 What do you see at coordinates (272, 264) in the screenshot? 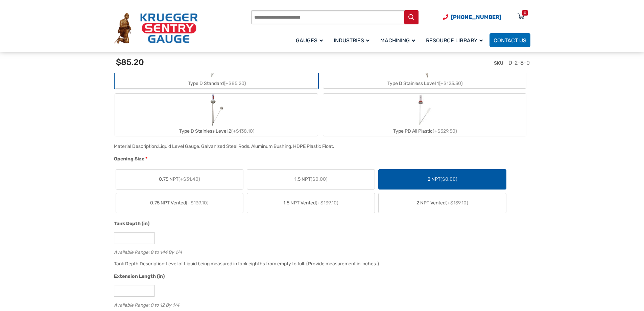
I see `div: Level of Liquid being measured in tank eighths from empty to full. (Provide measurement in inches.)` at bounding box center [272, 264].